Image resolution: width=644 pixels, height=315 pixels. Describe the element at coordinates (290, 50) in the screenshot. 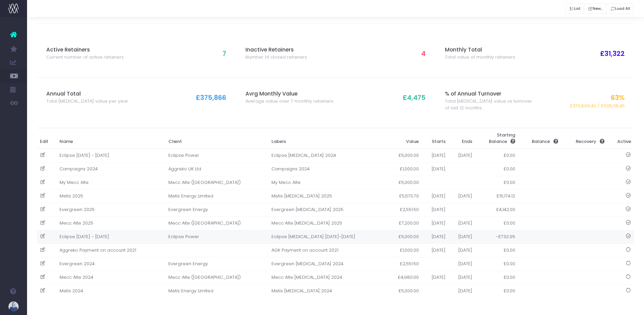

I see `h3: Inactive Retainers` at that location.